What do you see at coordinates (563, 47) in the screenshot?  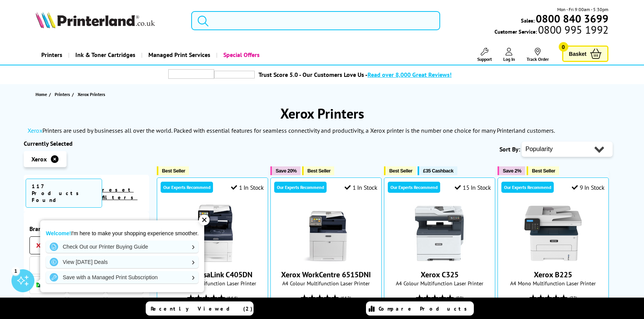 I see `span: 0` at bounding box center [563, 47].